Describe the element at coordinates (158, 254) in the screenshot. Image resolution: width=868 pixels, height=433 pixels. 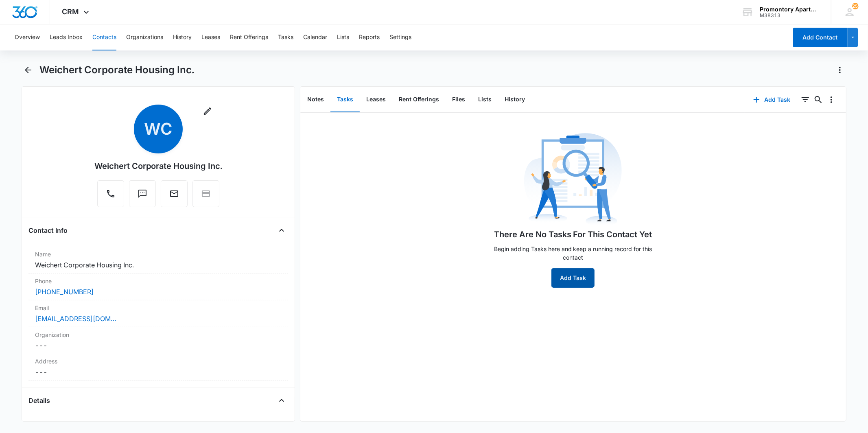
I see `label: Name` at that location.